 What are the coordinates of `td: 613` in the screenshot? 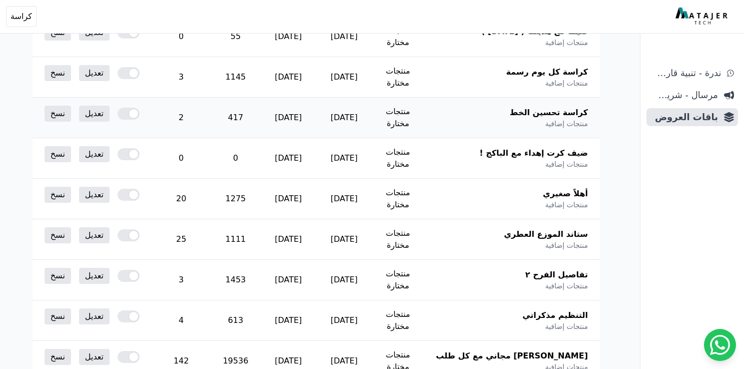 It's located at (235, 320).